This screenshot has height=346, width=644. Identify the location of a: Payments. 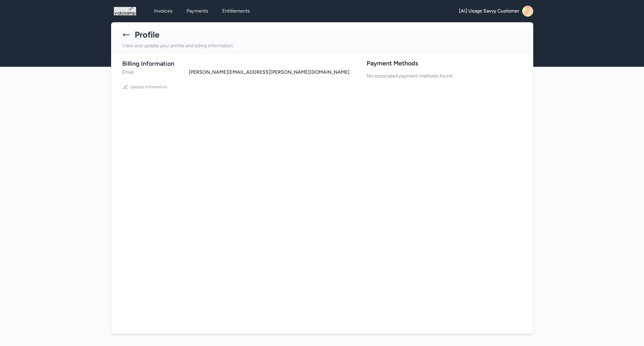
(197, 11).